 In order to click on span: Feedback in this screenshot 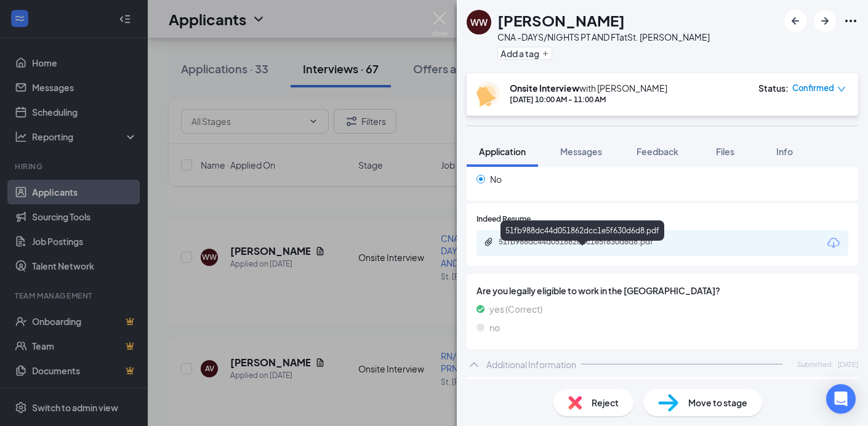, I will do `click(658, 151)`.